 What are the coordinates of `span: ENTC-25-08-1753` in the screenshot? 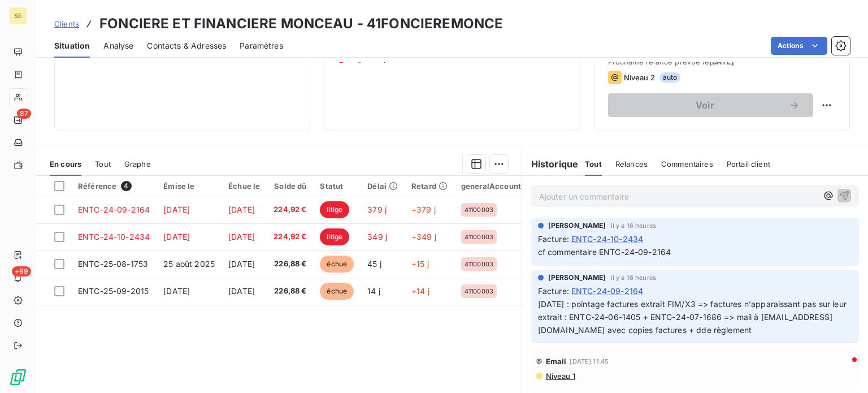 It's located at (113, 263).